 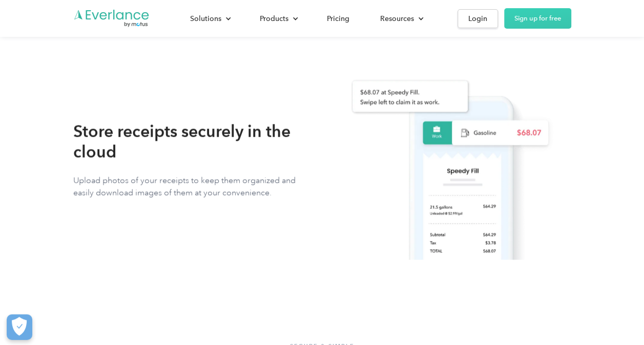 I want to click on button: Cookies Settings, so click(x=19, y=327).